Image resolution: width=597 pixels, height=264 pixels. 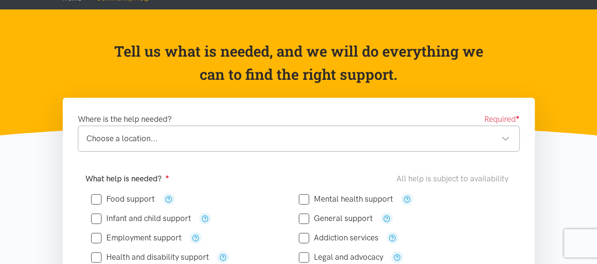 I want to click on label: Employment support, so click(x=136, y=238).